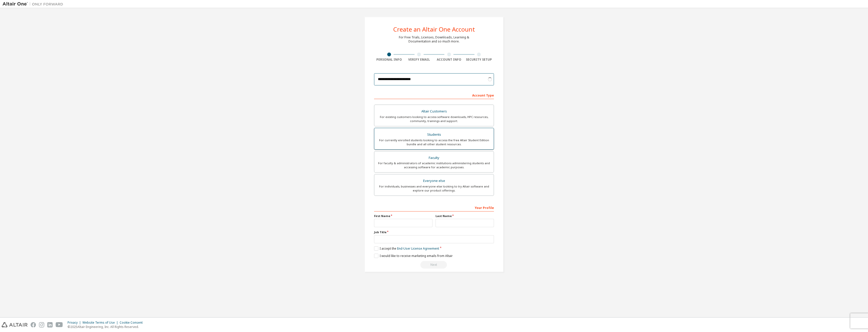 The width and height of the screenshot is (868, 332). Describe the element at coordinates (59, 324) in the screenshot. I see `img: youtube.svg` at that location.